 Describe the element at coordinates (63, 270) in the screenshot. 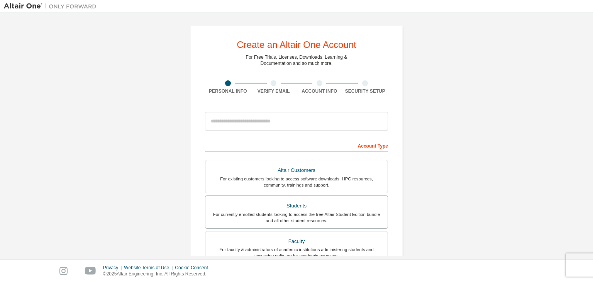

I see `img: instagram.svg` at that location.